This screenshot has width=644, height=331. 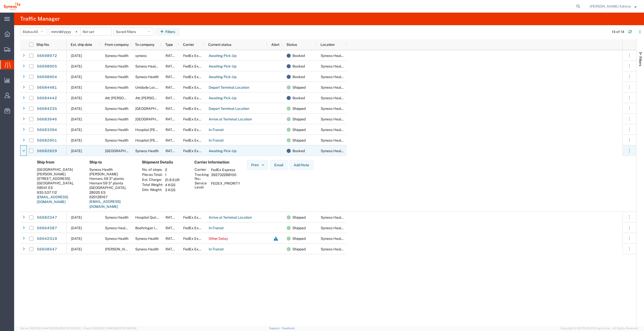 I want to click on a: 56698904, so click(x=47, y=77).